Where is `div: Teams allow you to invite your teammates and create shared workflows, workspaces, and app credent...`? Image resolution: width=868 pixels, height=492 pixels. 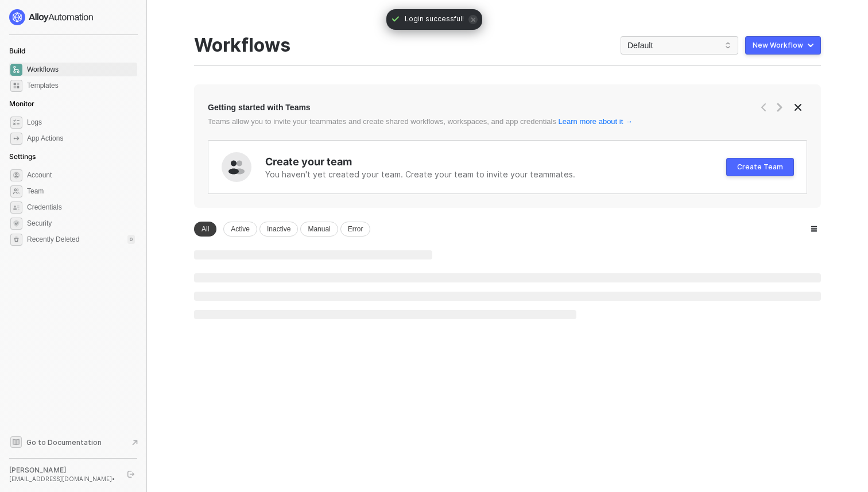
div: Teams allow you to invite your teammates and create shared workflows, workspaces, and app credent... is located at coordinates (447, 121).